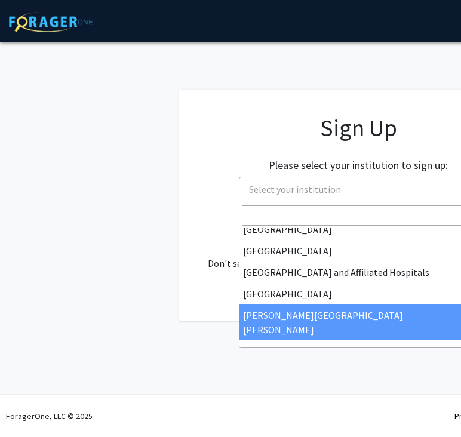 The image size is (461, 437). I want to click on div: ForagerOne, LLC © 2025, so click(49, 416).